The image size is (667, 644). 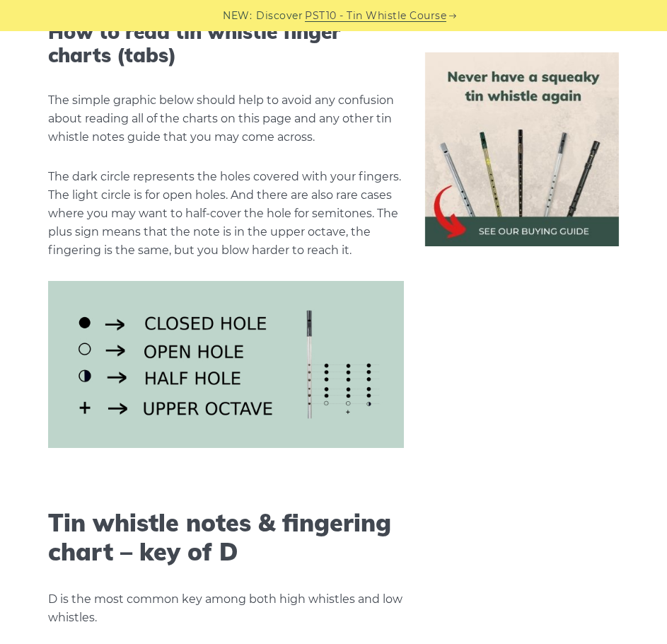 I want to click on h2: Tin whistle notes & fingering chart – key of D, so click(x=226, y=538).